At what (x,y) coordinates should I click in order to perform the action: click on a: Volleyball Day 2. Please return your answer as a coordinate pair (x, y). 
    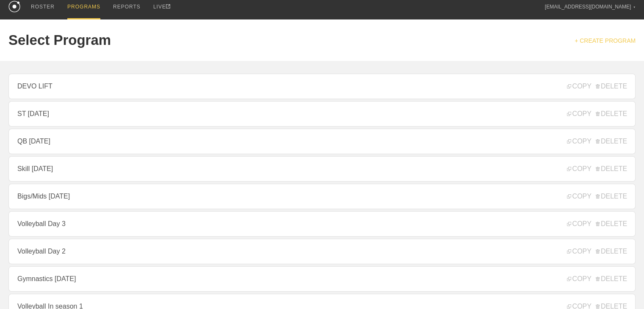
    Looking at the image, I should click on (322, 252).